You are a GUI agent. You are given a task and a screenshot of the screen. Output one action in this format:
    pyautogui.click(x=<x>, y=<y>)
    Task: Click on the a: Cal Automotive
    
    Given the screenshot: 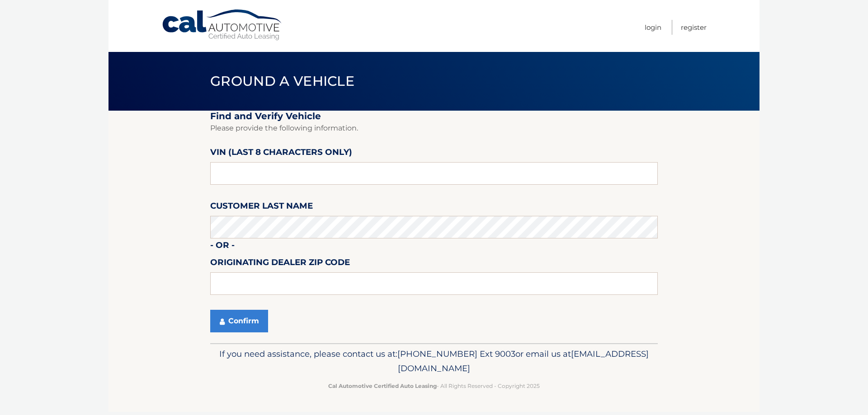 What is the action you would take?
    pyautogui.click(x=222, y=25)
    